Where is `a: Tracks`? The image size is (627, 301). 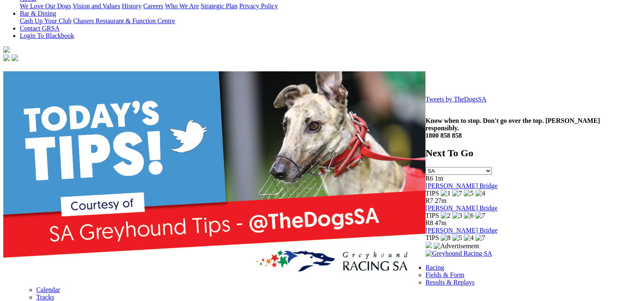 a: Tracks is located at coordinates (45, 297).